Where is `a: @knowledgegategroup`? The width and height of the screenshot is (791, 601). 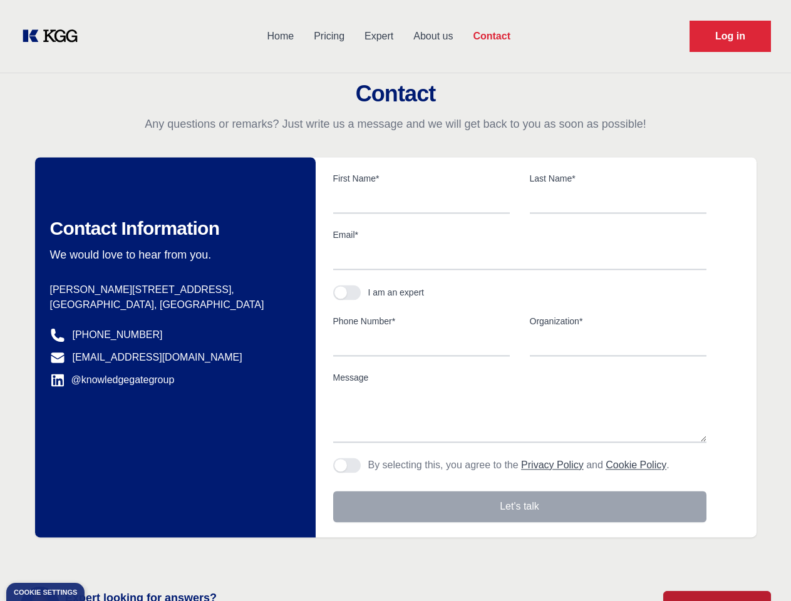 a: @knowledgegategroup is located at coordinates (112, 380).